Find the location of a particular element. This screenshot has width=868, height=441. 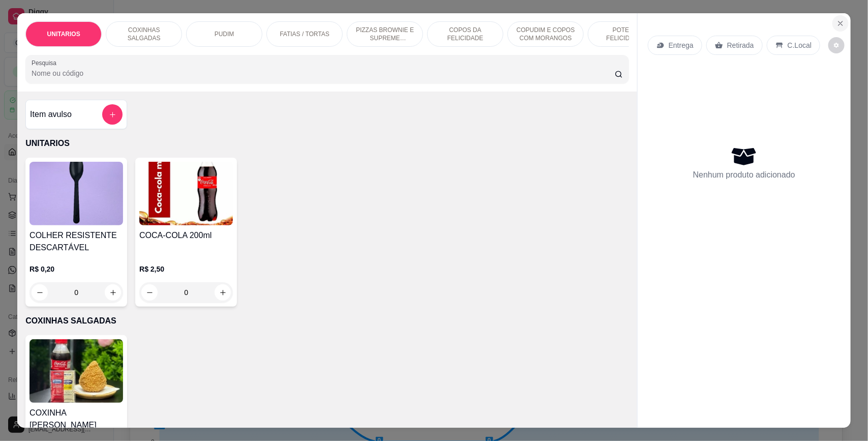

p: Entrega is located at coordinates (681, 46).